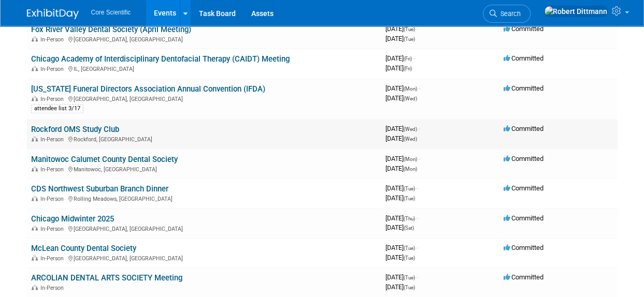  I want to click on a: Chicago Midwinter 2025, so click(73, 219).